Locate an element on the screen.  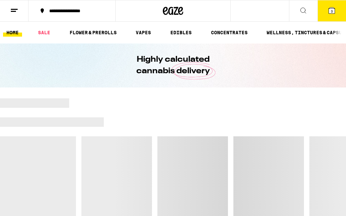
span: 3 is located at coordinates (332, 11).